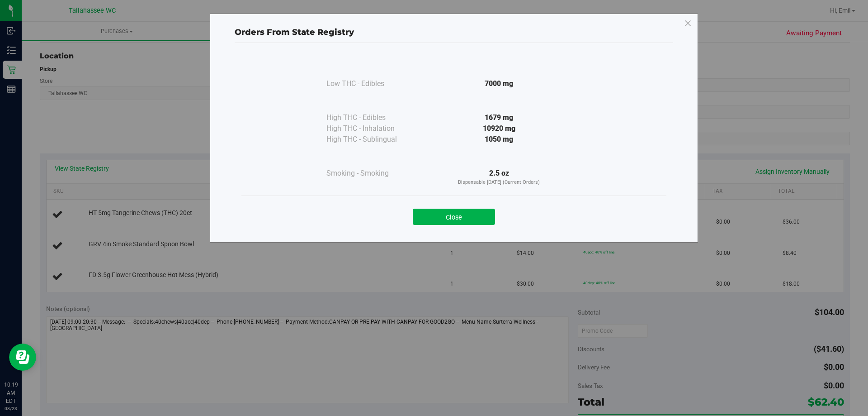 This screenshot has height=416, width=868. I want to click on div: Smoking - Smoking, so click(372, 173).